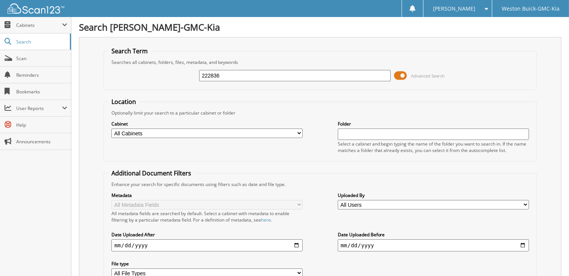 The image size is (569, 276). Describe the element at coordinates (39, 25) in the screenshot. I see `span: Cabinets` at that location.